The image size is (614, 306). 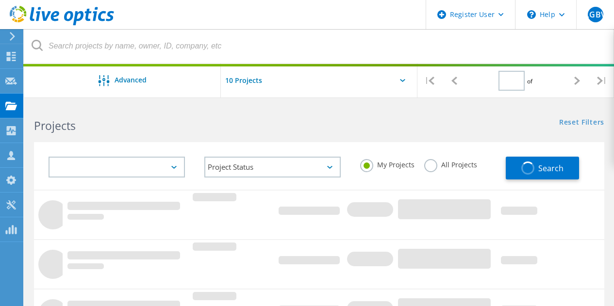 I want to click on span: of, so click(x=529, y=81).